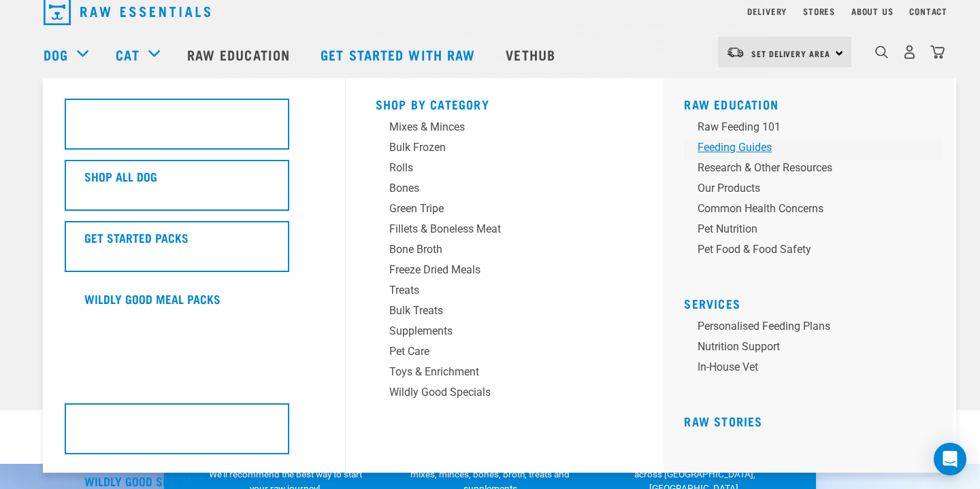 This screenshot has height=489, width=980. I want to click on a: Stores, so click(819, 11).